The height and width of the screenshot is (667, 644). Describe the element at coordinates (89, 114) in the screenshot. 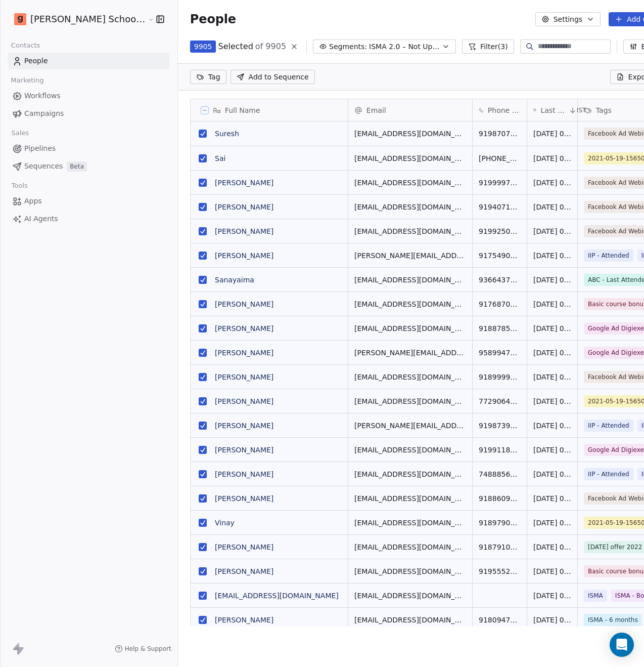

I see `a: Campaigns` at that location.